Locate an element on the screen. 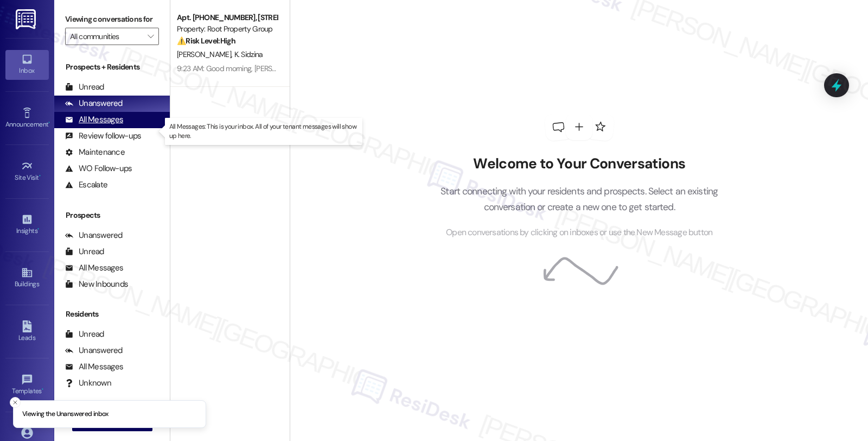 The width and height of the screenshot is (868, 441). p: Viewing the Unanswered inbox is located at coordinates (65, 414).